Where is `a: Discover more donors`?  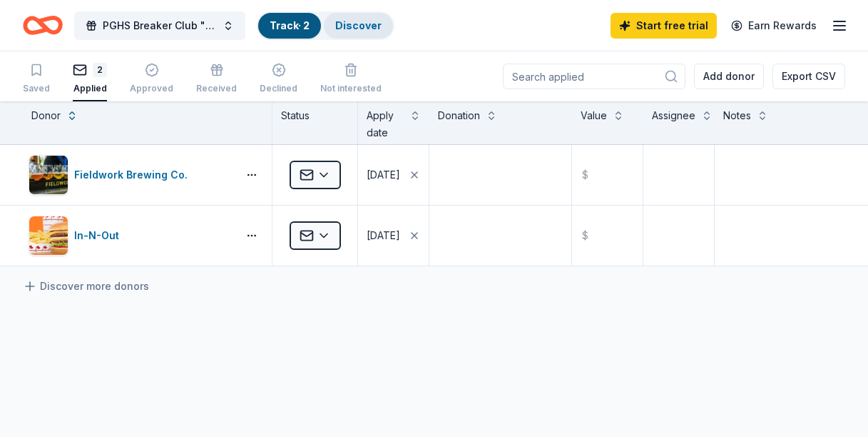
a: Discover more donors is located at coordinates (86, 286).